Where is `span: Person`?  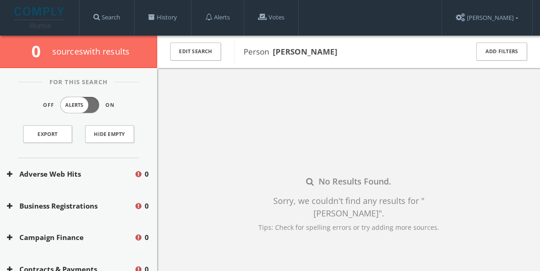
span: Person is located at coordinates (290, 51).